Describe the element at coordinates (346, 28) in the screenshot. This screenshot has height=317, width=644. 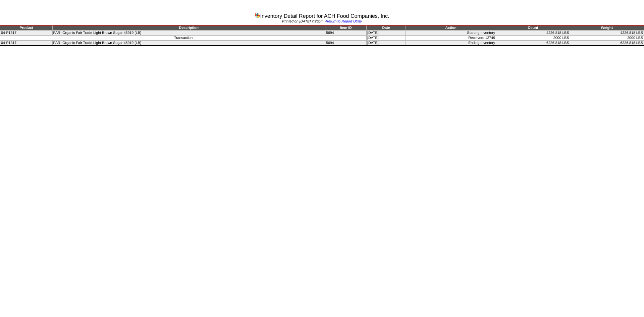
I see `td: Item ID` at that location.